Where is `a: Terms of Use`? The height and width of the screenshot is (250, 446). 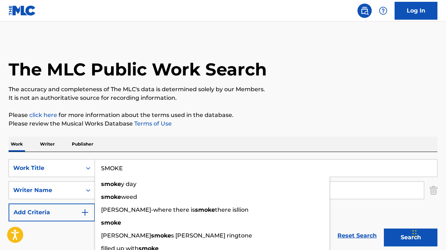 a: Terms of Use is located at coordinates (152, 123).